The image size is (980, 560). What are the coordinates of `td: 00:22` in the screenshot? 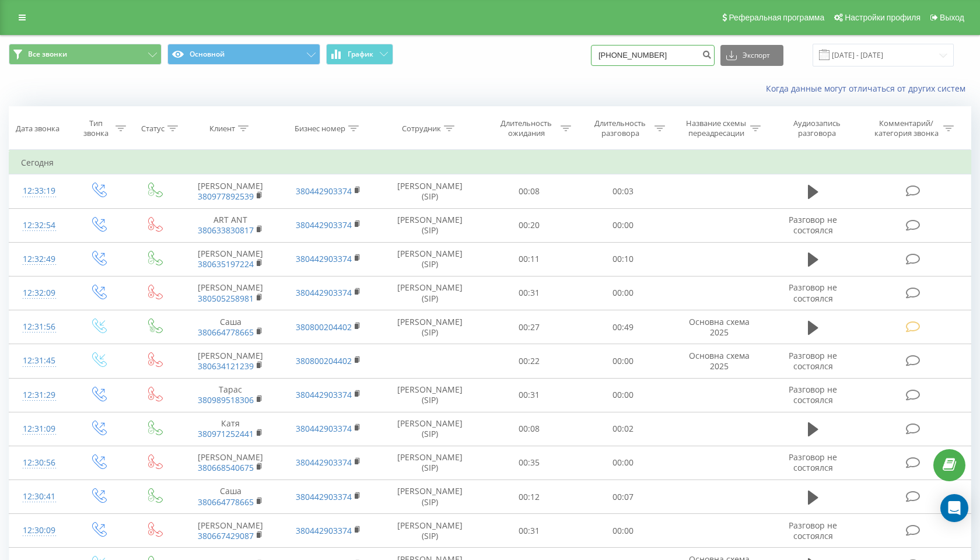 It's located at (529, 361).